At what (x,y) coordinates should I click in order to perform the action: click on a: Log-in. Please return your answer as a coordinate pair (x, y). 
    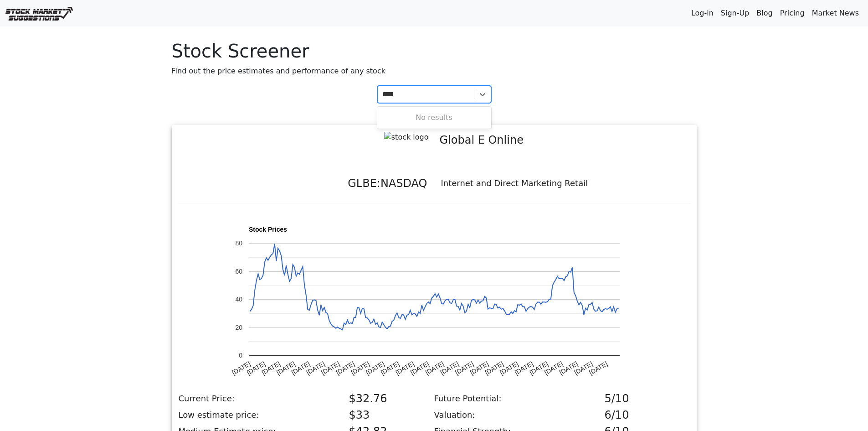
    Looking at the image, I should click on (702, 13).